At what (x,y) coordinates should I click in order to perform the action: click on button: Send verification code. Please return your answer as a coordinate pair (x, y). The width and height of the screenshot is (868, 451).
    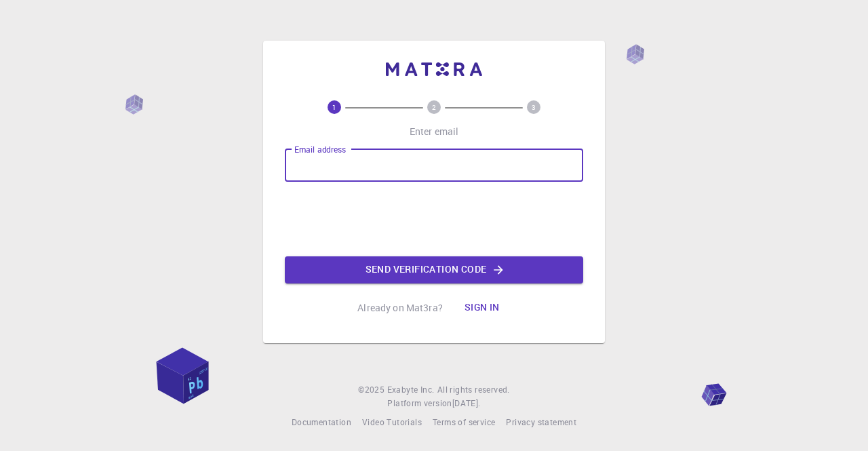
    Looking at the image, I should click on (434, 270).